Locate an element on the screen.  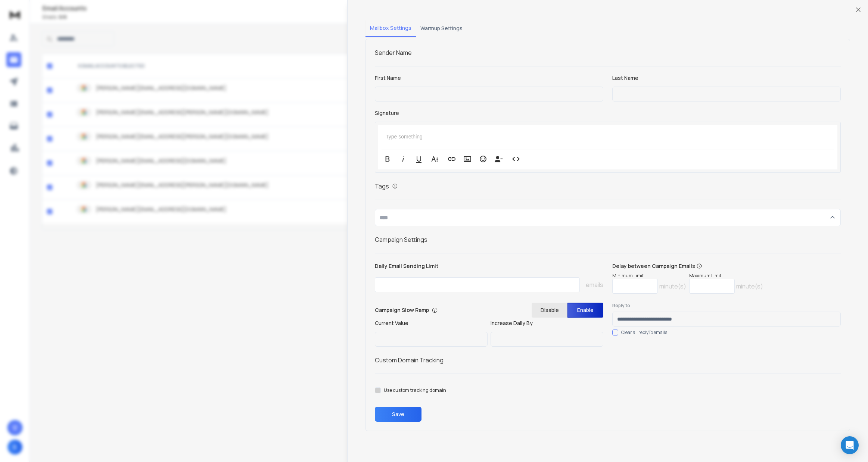
label: Current Value is located at coordinates (432, 323).